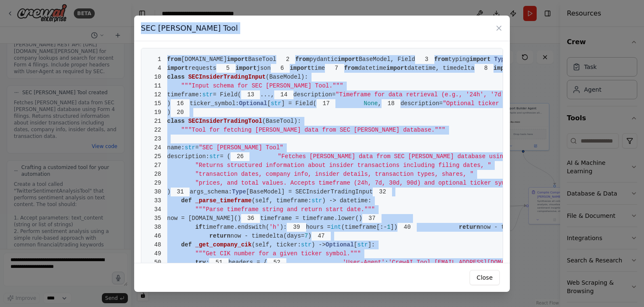  What do you see at coordinates (240, 156) in the screenshot?
I see `span: 26` at bounding box center [240, 156].